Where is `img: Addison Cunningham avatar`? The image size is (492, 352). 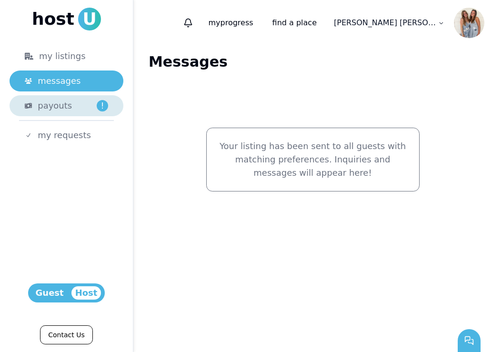 img: Addison Cunningham avatar is located at coordinates (469, 23).